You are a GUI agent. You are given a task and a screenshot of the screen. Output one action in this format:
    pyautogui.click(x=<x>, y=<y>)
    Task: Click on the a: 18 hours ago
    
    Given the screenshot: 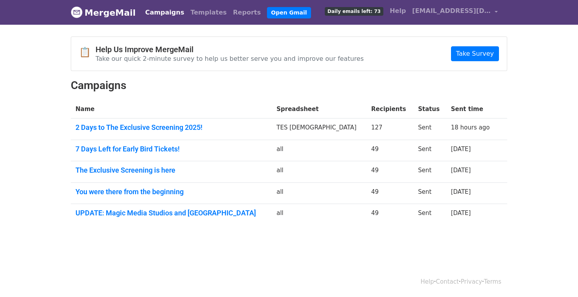 What is the action you would take?
    pyautogui.click(x=470, y=128)
    